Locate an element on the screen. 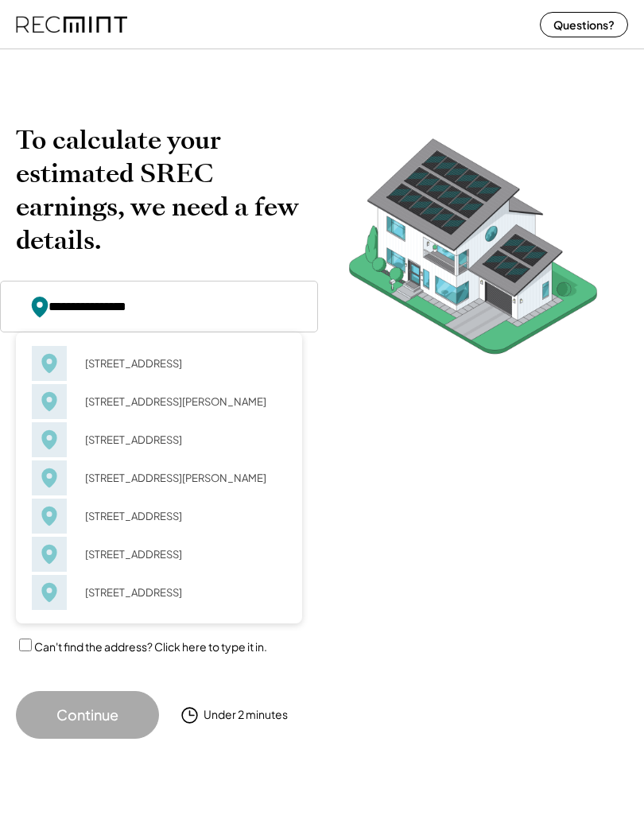 The width and height of the screenshot is (644, 831). button: Continue is located at coordinates (88, 715).